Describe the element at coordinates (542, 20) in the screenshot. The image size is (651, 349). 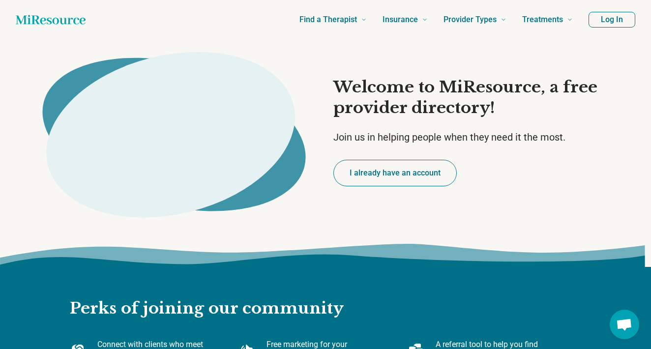
I see `span: Treatments` at that location.